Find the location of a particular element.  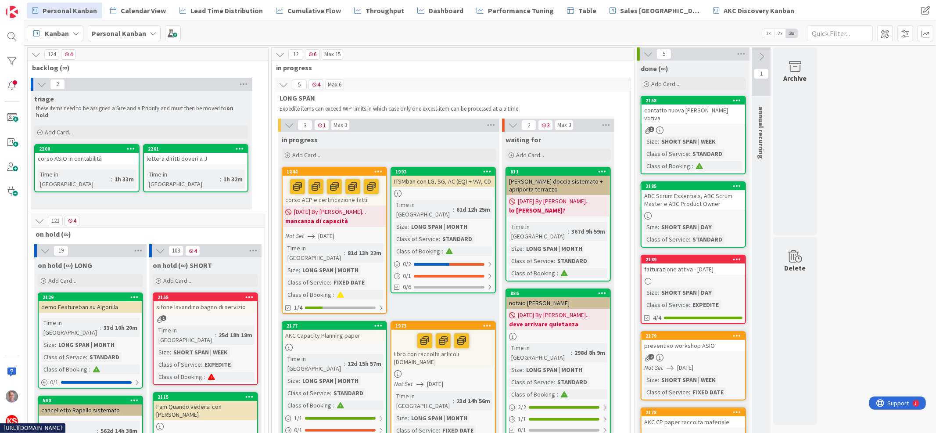

div: 298d 8h 9m is located at coordinates (590, 352).